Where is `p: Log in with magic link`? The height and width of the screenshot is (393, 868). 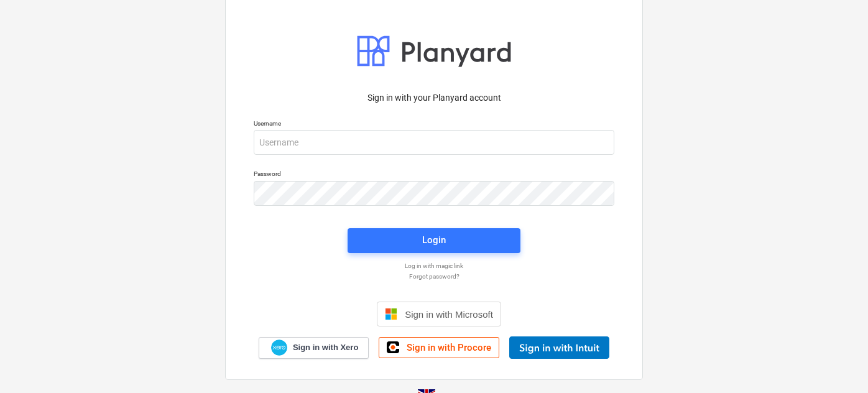 p: Log in with magic link is located at coordinates (434, 265).